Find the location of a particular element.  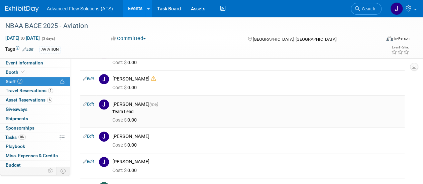

td: Personalize Event Tab Strip is located at coordinates (50, 171).